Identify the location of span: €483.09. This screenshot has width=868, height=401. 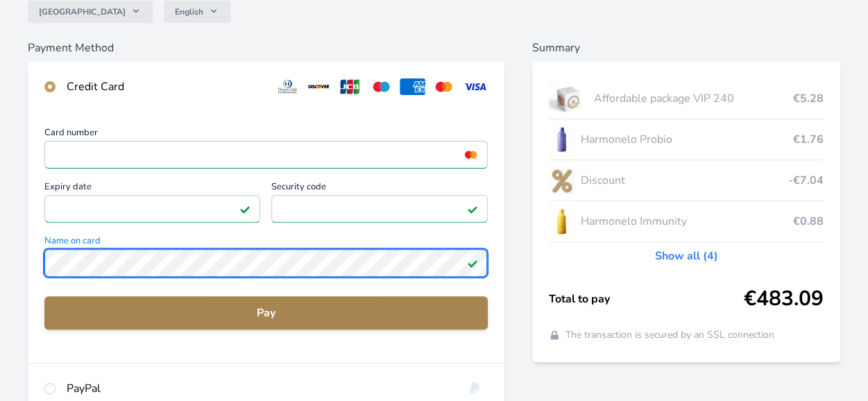
(784, 299).